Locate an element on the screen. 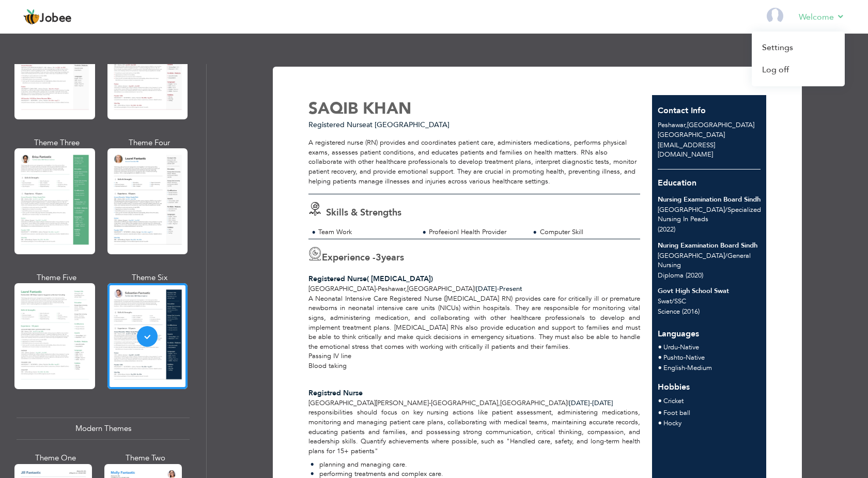  span: Cricket is located at coordinates (673, 401).